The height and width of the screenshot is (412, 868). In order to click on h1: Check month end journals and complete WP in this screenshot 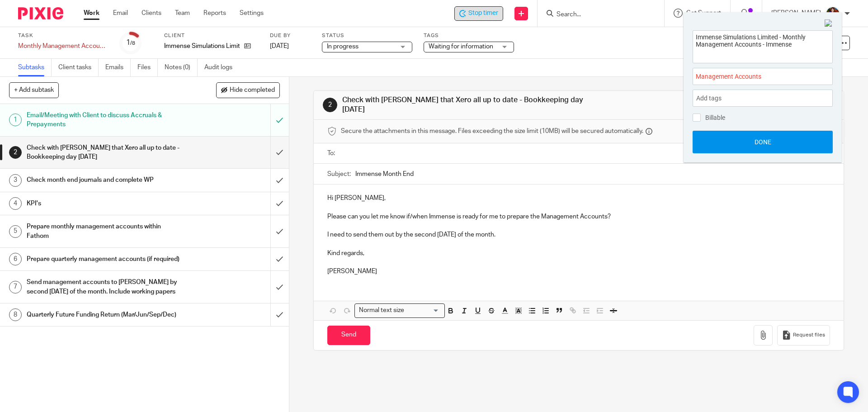, I will do `click(105, 180)`.